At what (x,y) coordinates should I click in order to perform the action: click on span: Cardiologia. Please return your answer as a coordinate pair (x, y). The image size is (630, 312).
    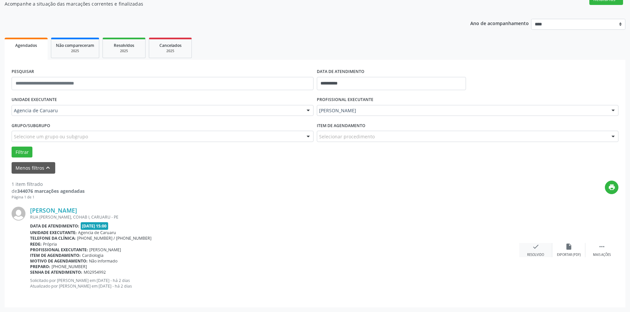
    Looking at the image, I should click on (93, 256).